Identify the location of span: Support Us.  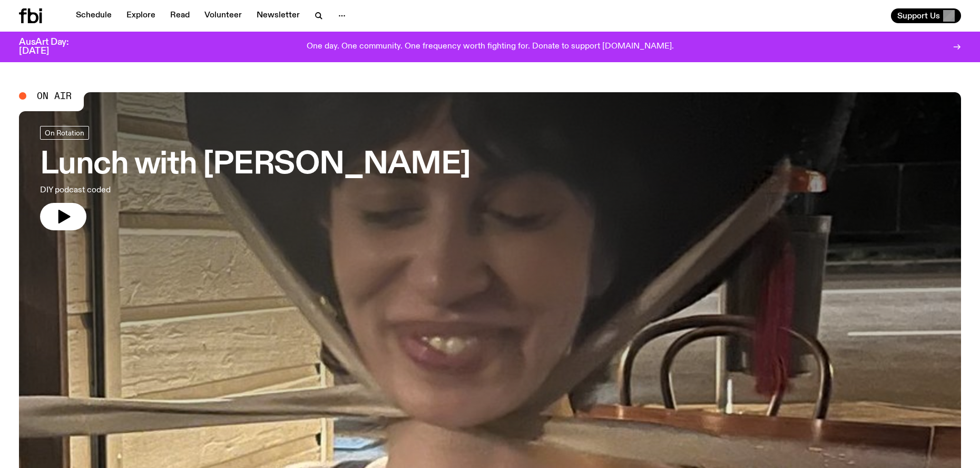
(919, 16).